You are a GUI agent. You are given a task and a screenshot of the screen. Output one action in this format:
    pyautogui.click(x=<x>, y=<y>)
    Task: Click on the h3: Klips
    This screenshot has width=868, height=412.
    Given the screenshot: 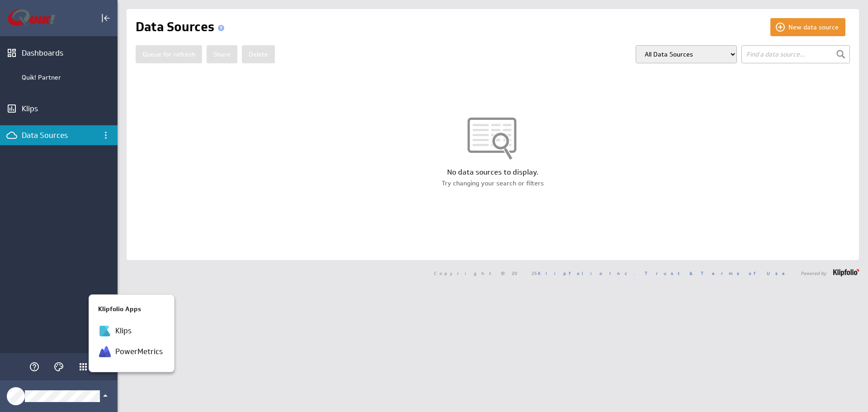 What is the action you would take?
    pyautogui.click(x=124, y=331)
    